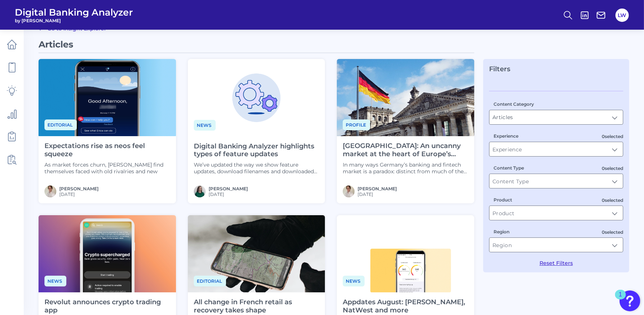 The height and width of the screenshot is (315, 644). Describe the element at coordinates (405, 254) in the screenshot. I see `img: NatWestb.png` at that location.